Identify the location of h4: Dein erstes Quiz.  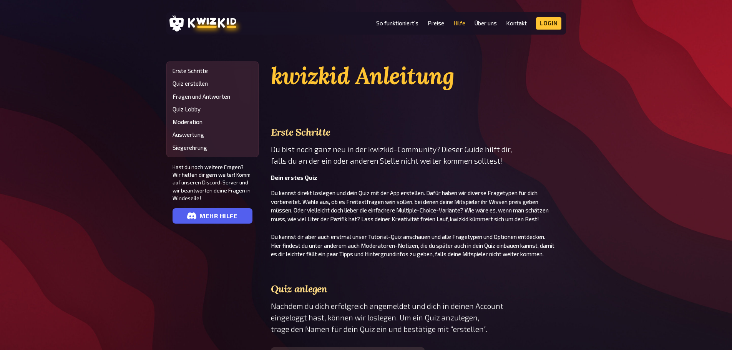
(418, 177).